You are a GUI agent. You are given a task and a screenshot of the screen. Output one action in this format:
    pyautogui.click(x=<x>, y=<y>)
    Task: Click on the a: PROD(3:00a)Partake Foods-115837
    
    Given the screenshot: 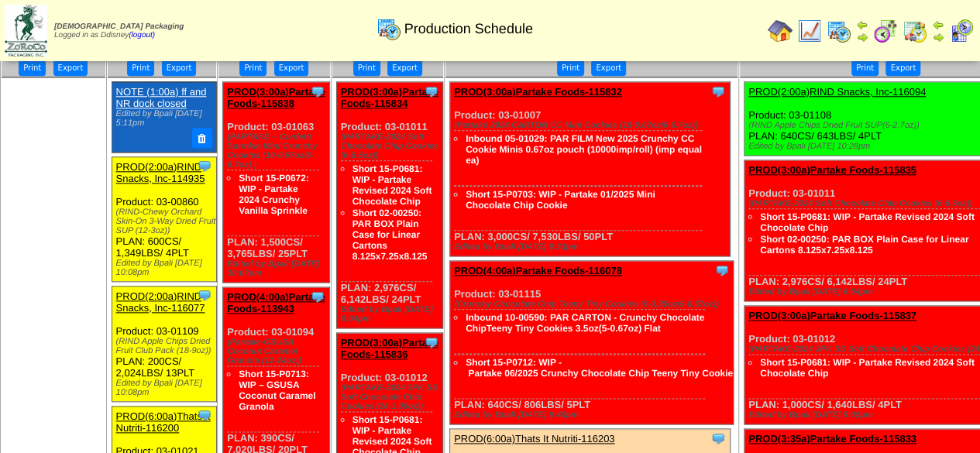 What is the action you would take?
    pyautogui.click(x=832, y=316)
    